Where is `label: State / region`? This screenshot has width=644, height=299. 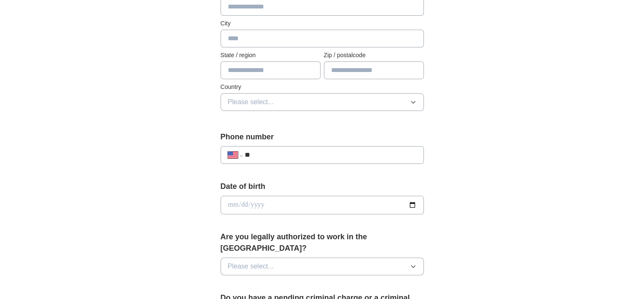 label: State / region is located at coordinates (270, 55).